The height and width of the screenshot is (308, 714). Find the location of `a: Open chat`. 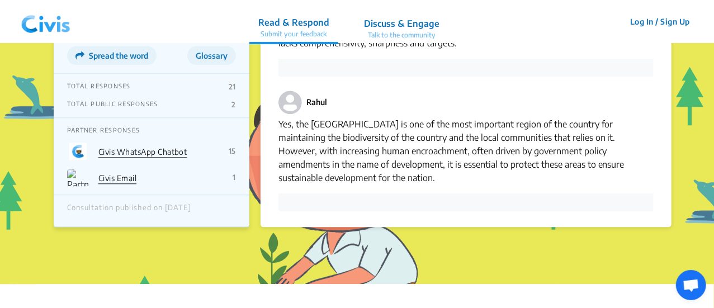

a: Open chat is located at coordinates (691, 285).